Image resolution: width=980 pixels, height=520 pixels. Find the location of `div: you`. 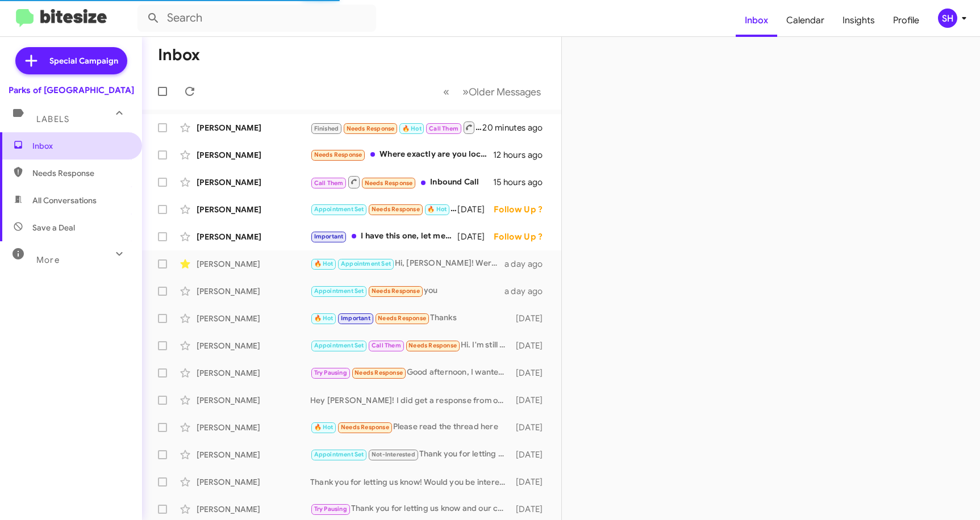

div: you is located at coordinates (408, 291).